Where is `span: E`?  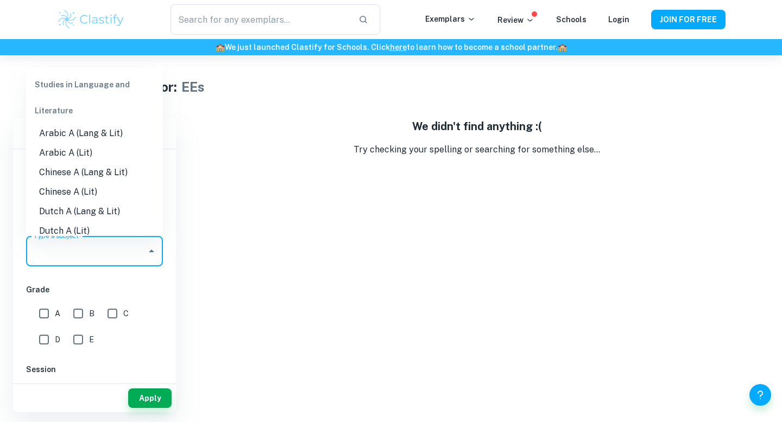 span: E is located at coordinates (91, 340).